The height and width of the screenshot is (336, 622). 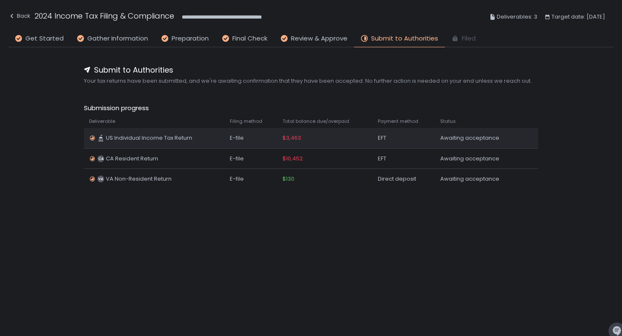 I want to click on span: Your tax returns have been submitted, and we're awaiting confirmation that they have been accepte..., so click(x=311, y=81).